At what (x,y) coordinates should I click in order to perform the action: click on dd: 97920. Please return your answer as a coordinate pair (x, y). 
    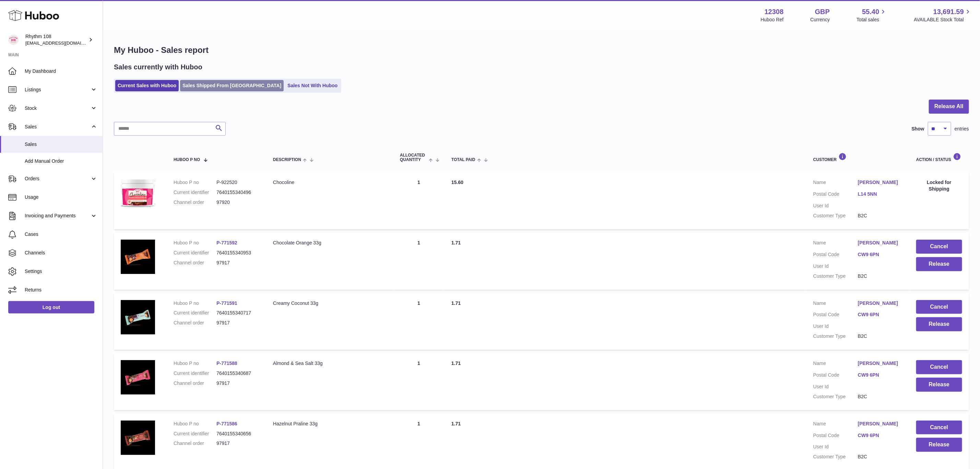
    Looking at the image, I should click on (238, 202).